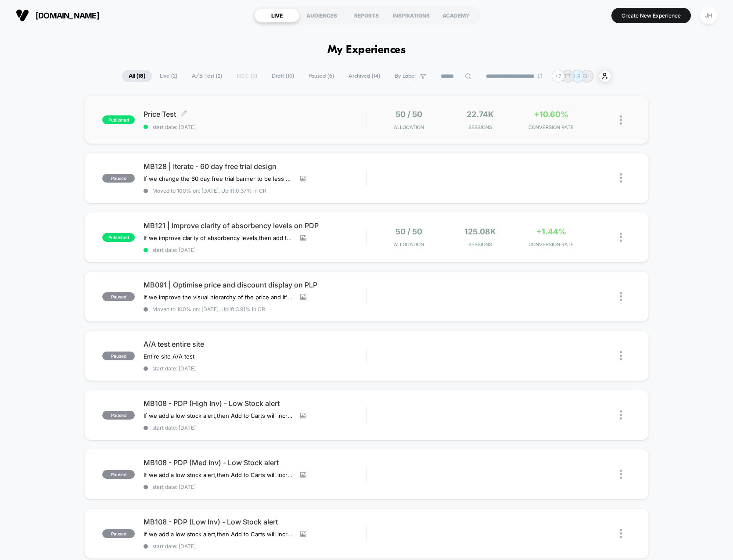 This screenshot has width=733, height=560. Describe the element at coordinates (322, 15) in the screenshot. I see `div: AUDIENCES` at that location.